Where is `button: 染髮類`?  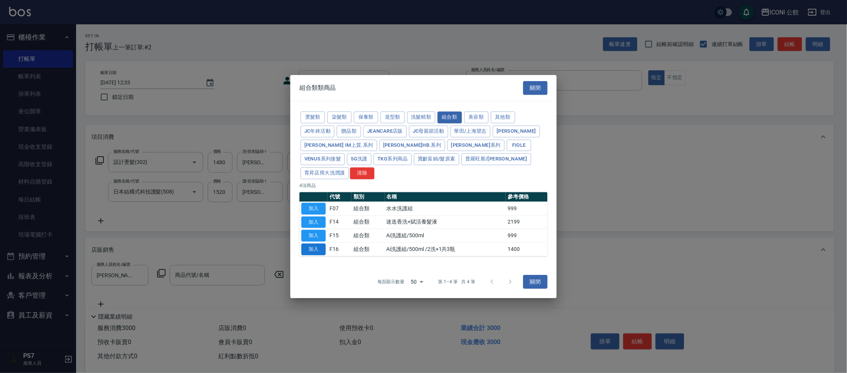
button: 染髮類 is located at coordinates (340, 117).